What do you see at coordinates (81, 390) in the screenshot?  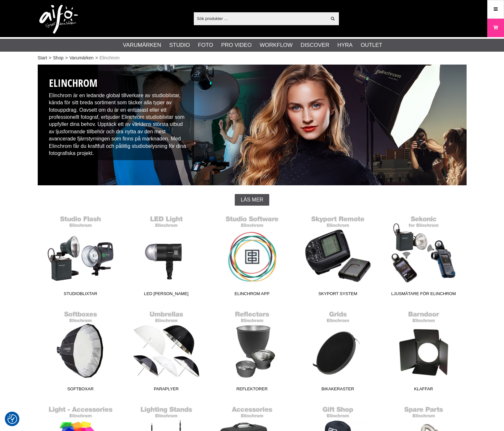 I see `span: Softboxar` at bounding box center [81, 390].